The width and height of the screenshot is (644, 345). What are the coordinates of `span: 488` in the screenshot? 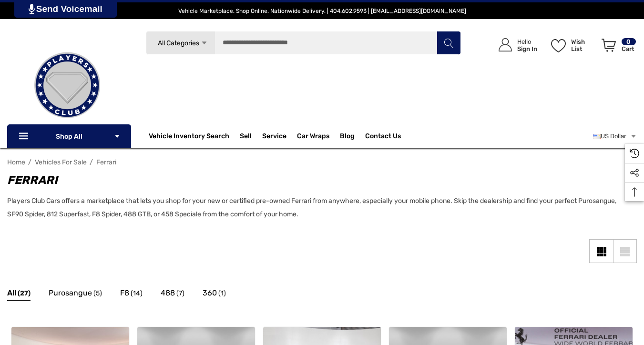 It's located at (168, 293).